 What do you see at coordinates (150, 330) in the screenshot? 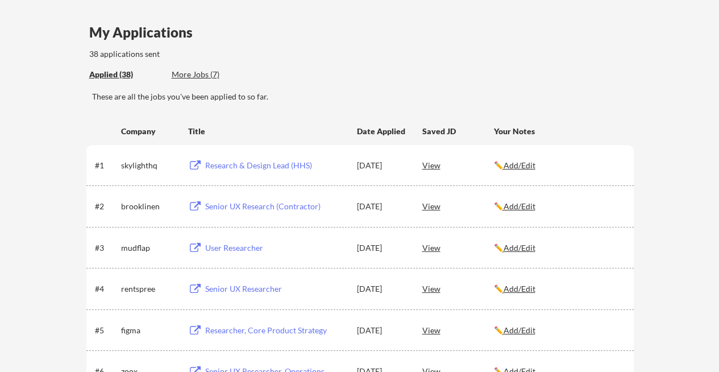
I see `div: figma` at bounding box center [150, 330].